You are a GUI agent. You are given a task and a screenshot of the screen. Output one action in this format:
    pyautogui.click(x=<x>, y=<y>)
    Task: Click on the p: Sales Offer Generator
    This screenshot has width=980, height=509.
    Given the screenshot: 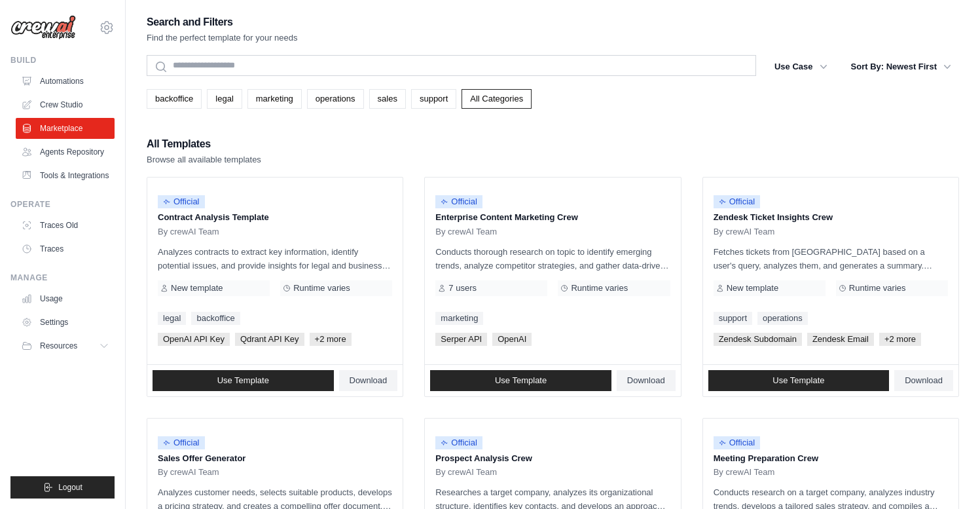 What is the action you would take?
    pyautogui.click(x=275, y=458)
    